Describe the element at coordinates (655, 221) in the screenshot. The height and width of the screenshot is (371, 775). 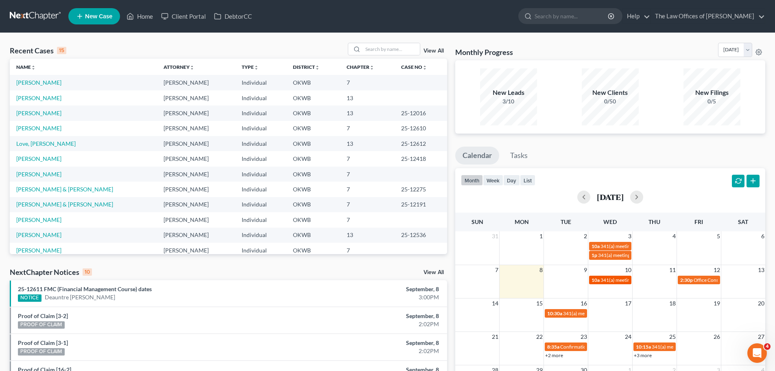
I see `span: Thu` at that location.